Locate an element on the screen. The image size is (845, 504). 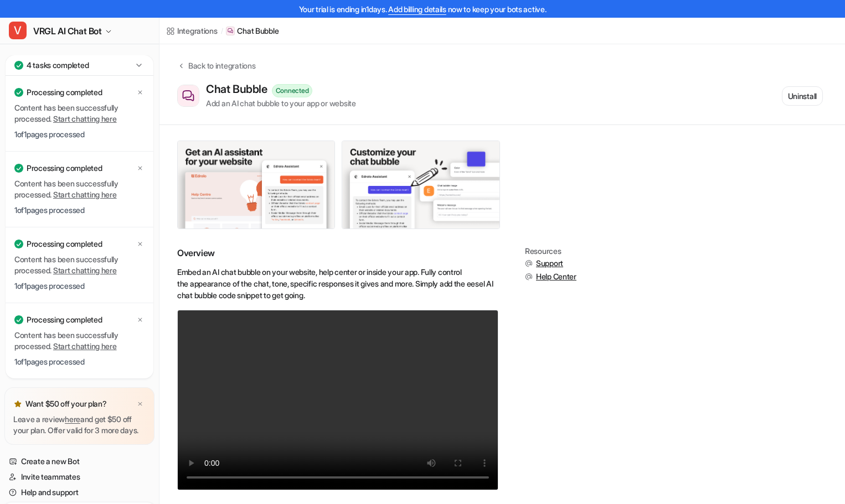
video: Your browser does not support the video tag. is located at coordinates (338, 400).